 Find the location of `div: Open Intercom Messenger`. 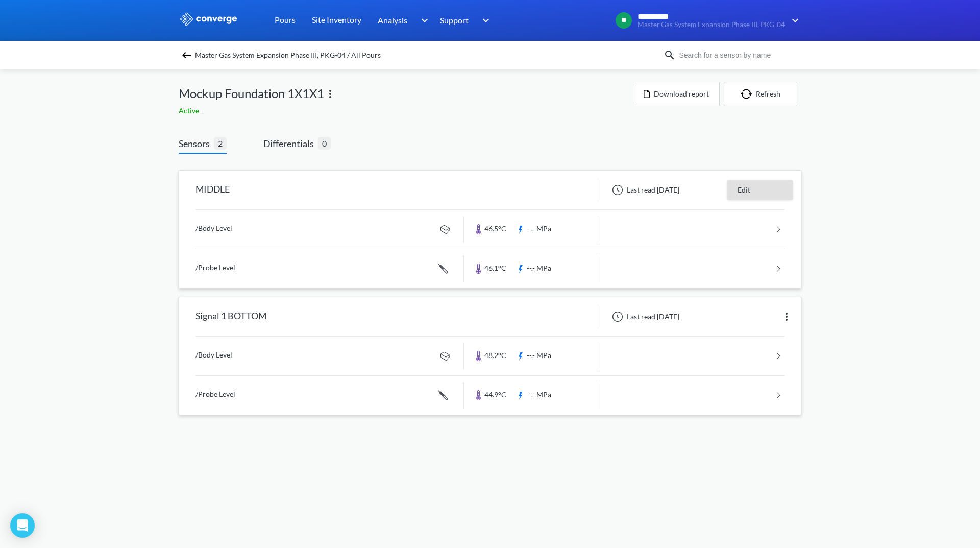

div: Open Intercom Messenger is located at coordinates (23, 526).